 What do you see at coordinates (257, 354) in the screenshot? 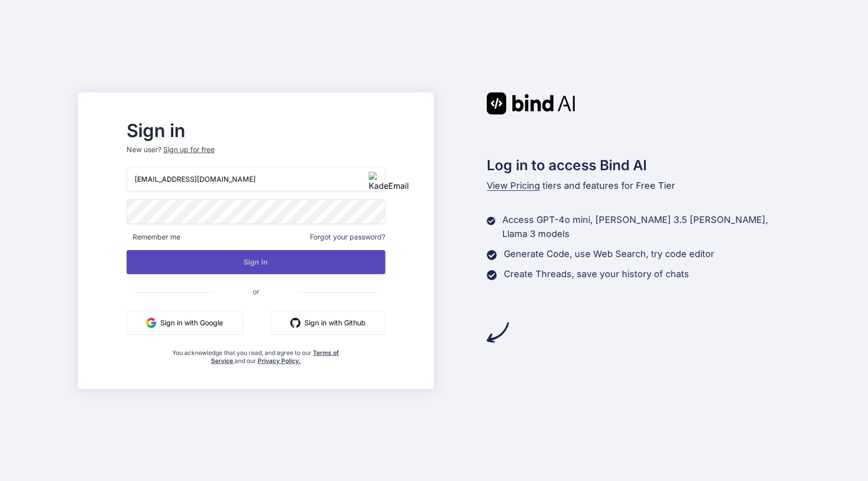
I see `div: You acknowledge that you read, and agree to our and our` at bounding box center [257, 354].